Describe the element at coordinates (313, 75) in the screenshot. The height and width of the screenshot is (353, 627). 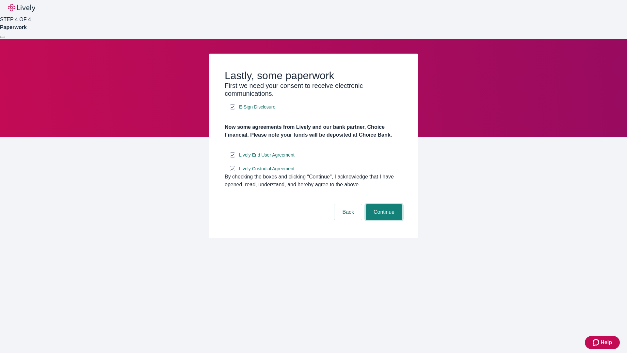
I see `h2: Lastly, some paperwork` at that location.